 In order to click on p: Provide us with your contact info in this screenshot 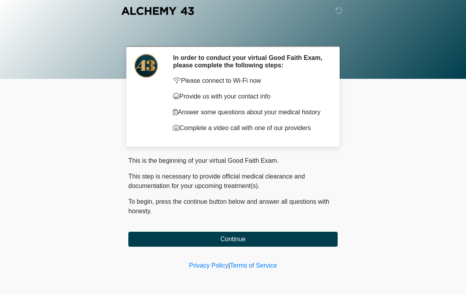, I will do `click(249, 97)`.